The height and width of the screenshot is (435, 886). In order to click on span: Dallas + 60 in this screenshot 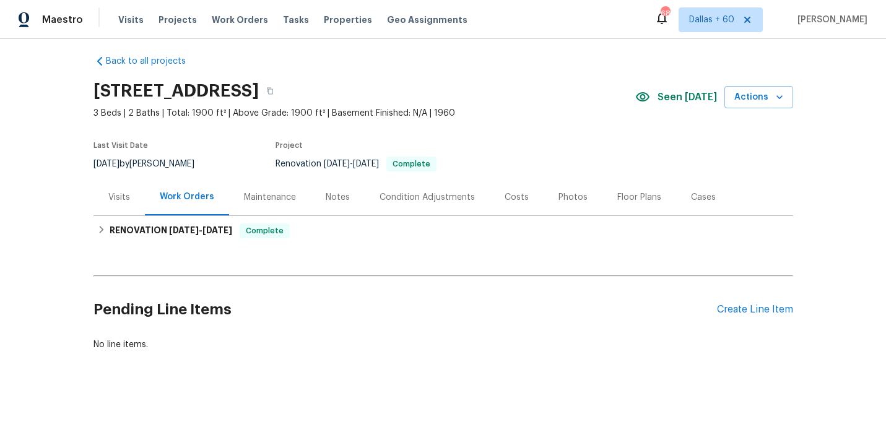, I will do `click(711, 20)`.